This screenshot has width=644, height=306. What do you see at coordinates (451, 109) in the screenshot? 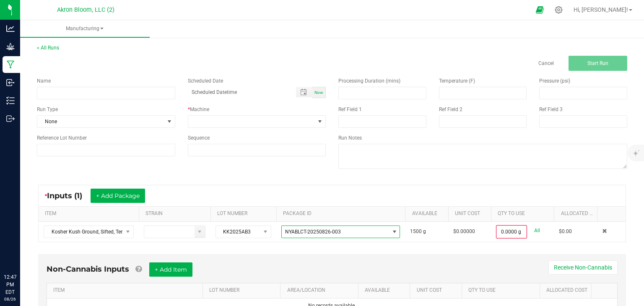
I see `span: Ref Field 2` at bounding box center [451, 109].